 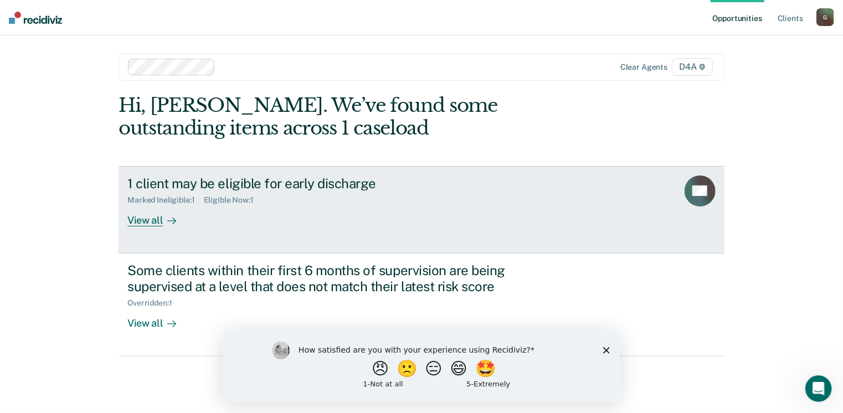 I want to click on button: 4, so click(x=236, y=38).